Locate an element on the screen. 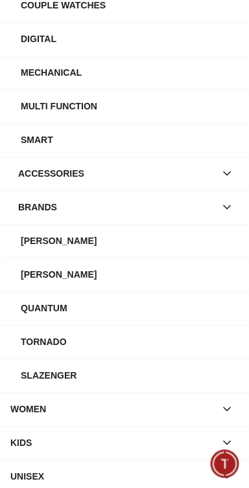  div: Digital is located at coordinates (130, 39).